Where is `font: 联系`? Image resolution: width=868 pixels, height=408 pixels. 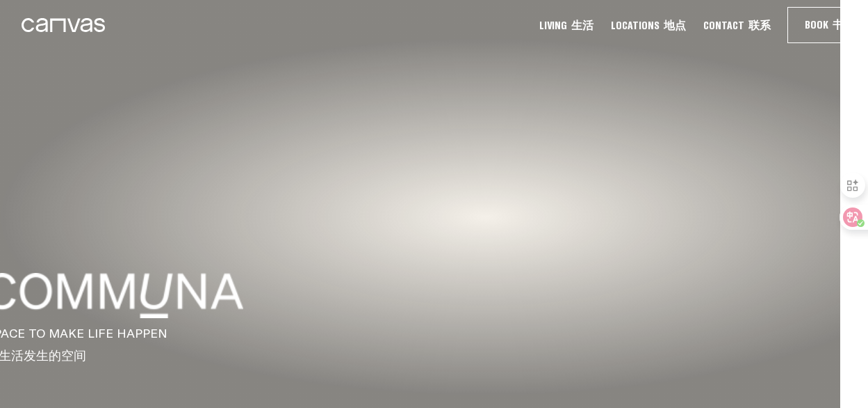 font: 联系 is located at coordinates (759, 25).